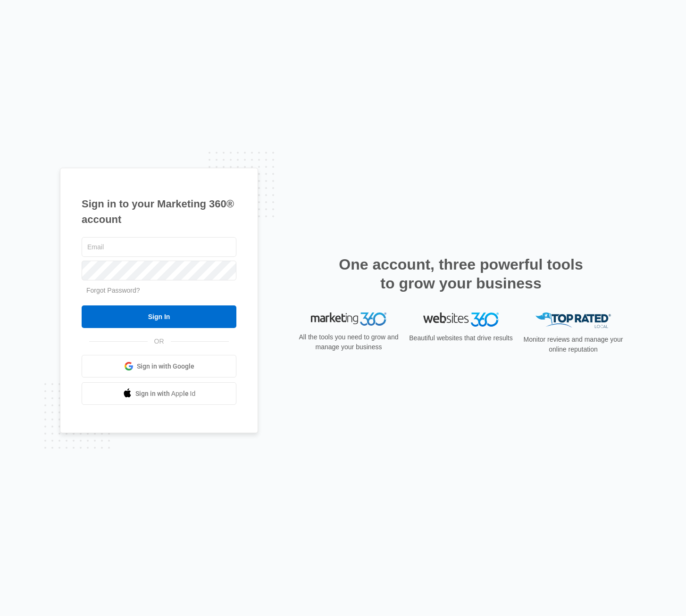  Describe the element at coordinates (461, 338) in the screenshot. I see `p: Beautiful websites that drive results` at that location.